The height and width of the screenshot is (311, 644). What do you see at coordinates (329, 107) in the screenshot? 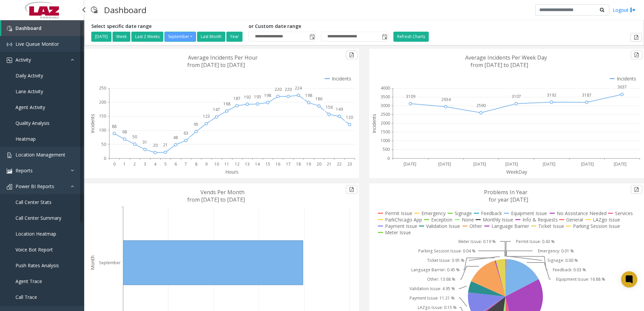
I see `text: 156` at bounding box center [329, 107].